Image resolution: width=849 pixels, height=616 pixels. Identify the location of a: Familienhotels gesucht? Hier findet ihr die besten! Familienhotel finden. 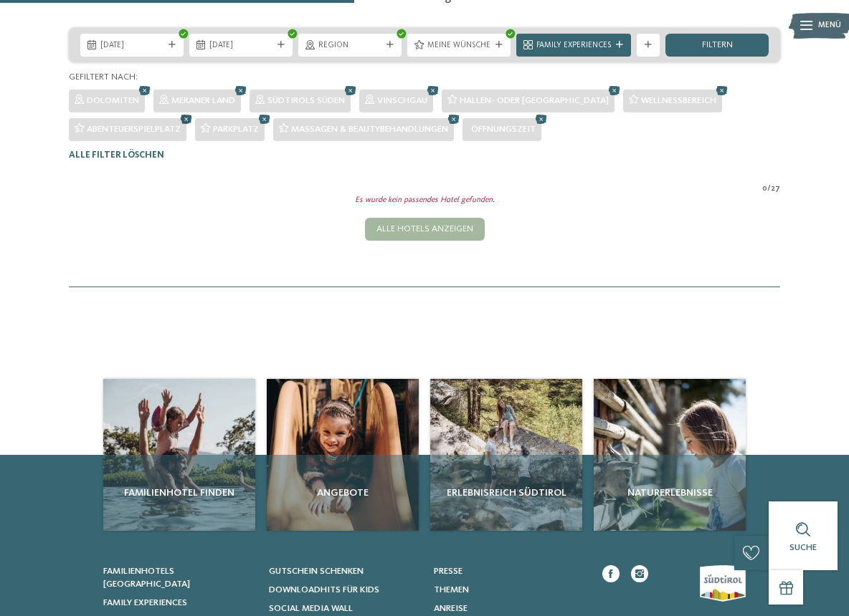
(179, 455).